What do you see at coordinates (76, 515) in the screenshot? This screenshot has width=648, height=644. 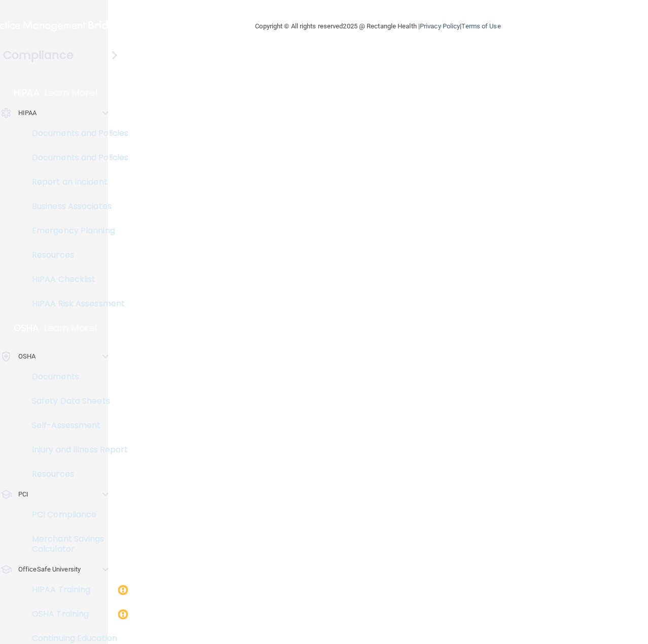 I see `p: PCI Compliance` at bounding box center [76, 515].